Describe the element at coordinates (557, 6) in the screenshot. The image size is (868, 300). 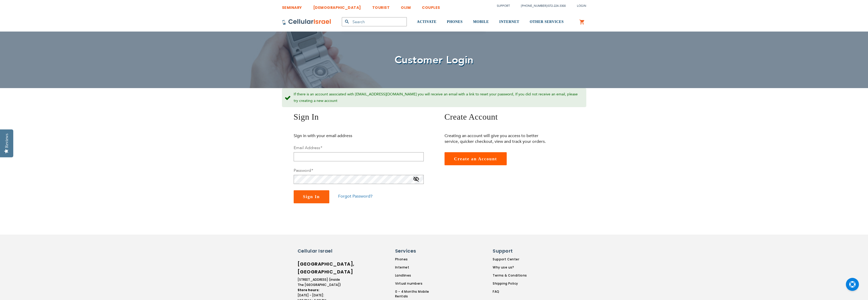
I see `a: 072-224-3300` at that location.